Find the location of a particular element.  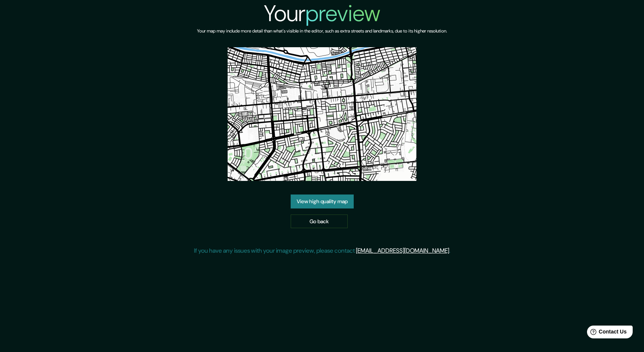

span: Contact Us is located at coordinates (36, 9).